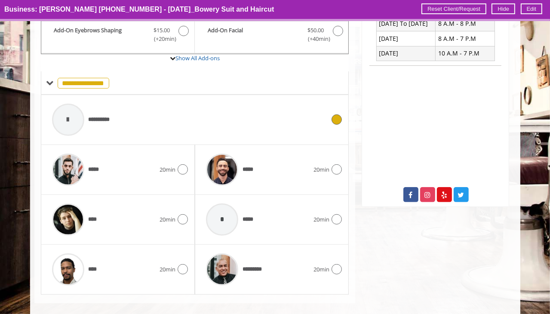 This screenshot has width=550, height=314. Describe the element at coordinates (531, 9) in the screenshot. I see `bannerbutton: Edit` at that location.